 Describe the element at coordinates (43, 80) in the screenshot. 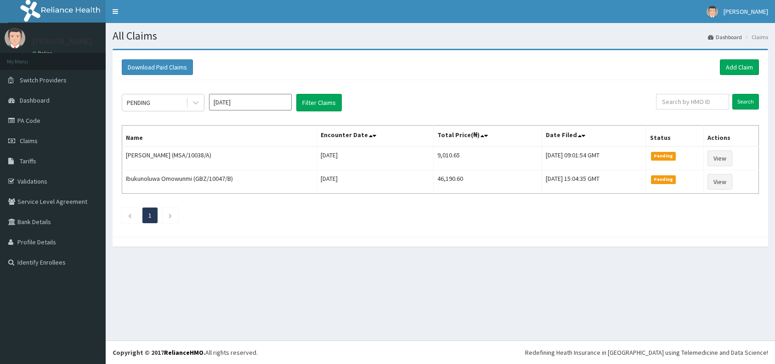

I see `span: Switch Providers` at that location.